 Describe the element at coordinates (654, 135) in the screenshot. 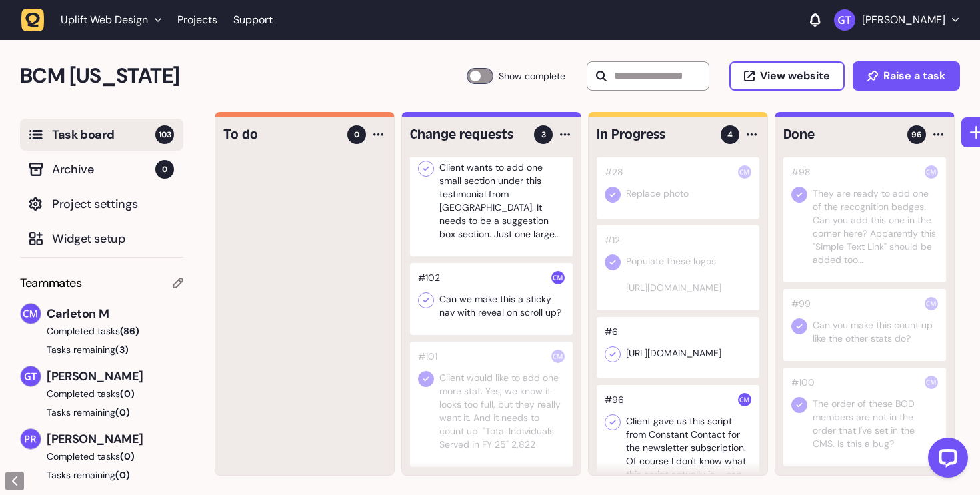

I see `h4: In Progress` at that location.